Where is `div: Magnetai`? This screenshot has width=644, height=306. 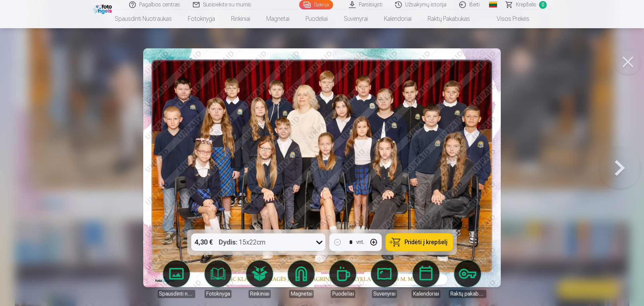 div: Magnetai is located at coordinates (301, 294).